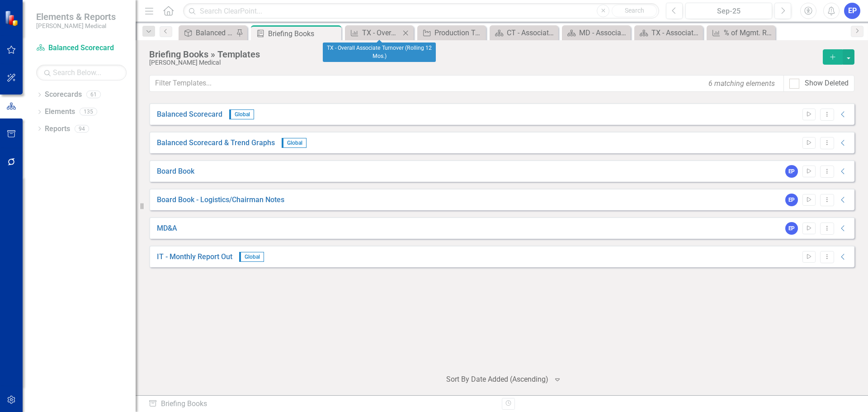  I want to click on div: 6 matching elements, so click(742, 83).